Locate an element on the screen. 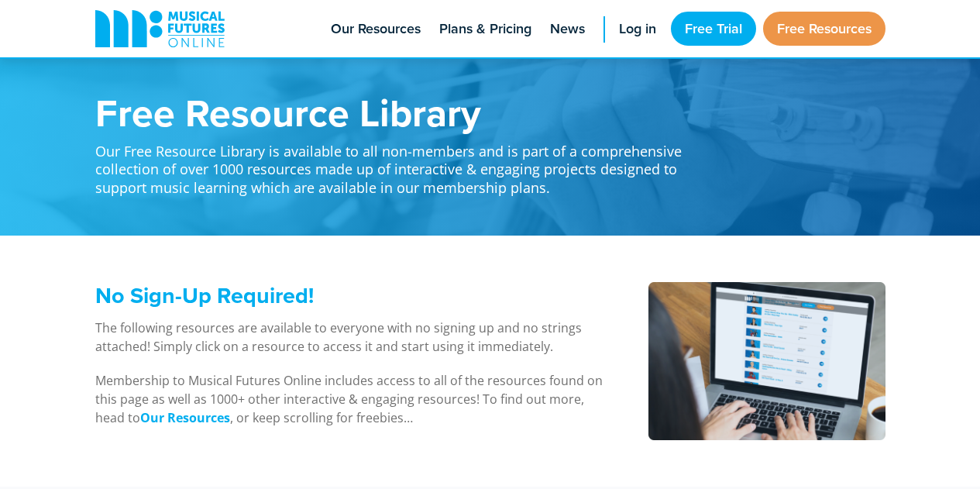 The height and width of the screenshot is (489, 980). a: Free Trial is located at coordinates (713, 29).